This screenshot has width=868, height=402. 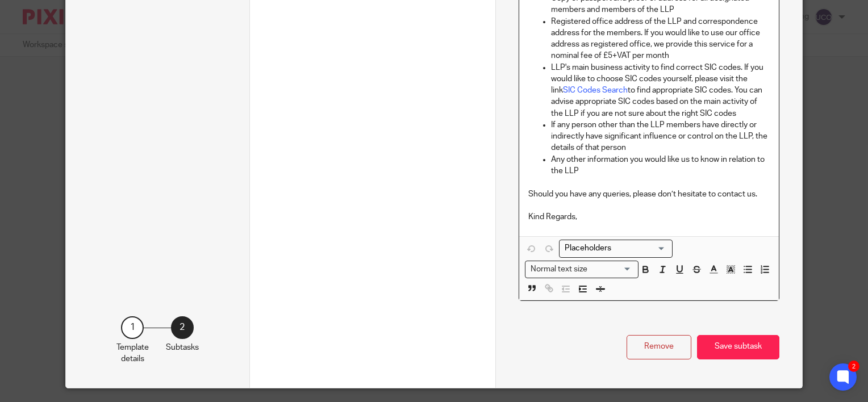 I want to click on p: Any other information you would like us to know in relation to the LLP, so click(x=660, y=165).